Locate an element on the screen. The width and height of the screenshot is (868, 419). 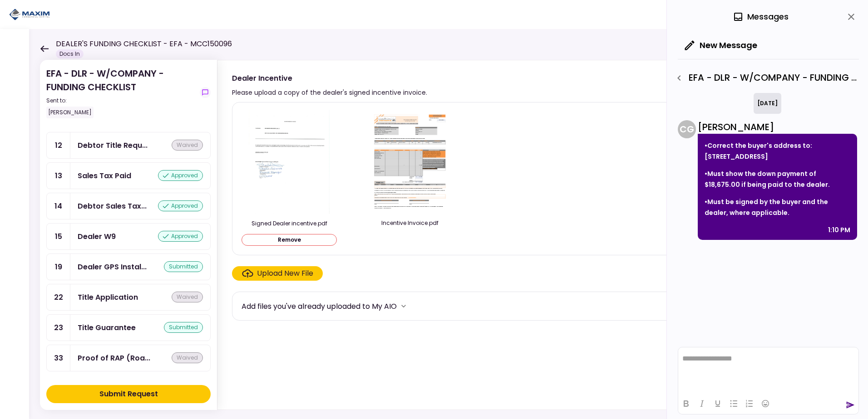
div: Messages is located at coordinates (761, 16).